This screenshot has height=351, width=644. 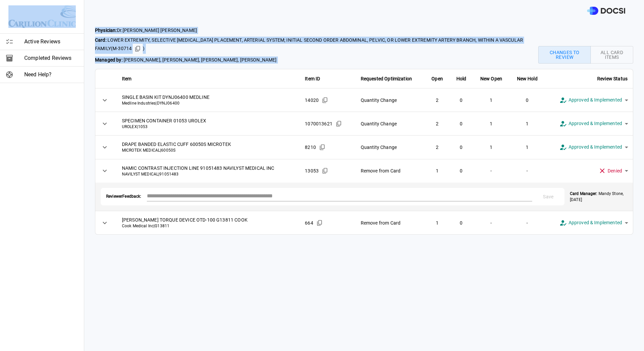 I want to click on span: Completed Reviews, so click(x=51, y=58).